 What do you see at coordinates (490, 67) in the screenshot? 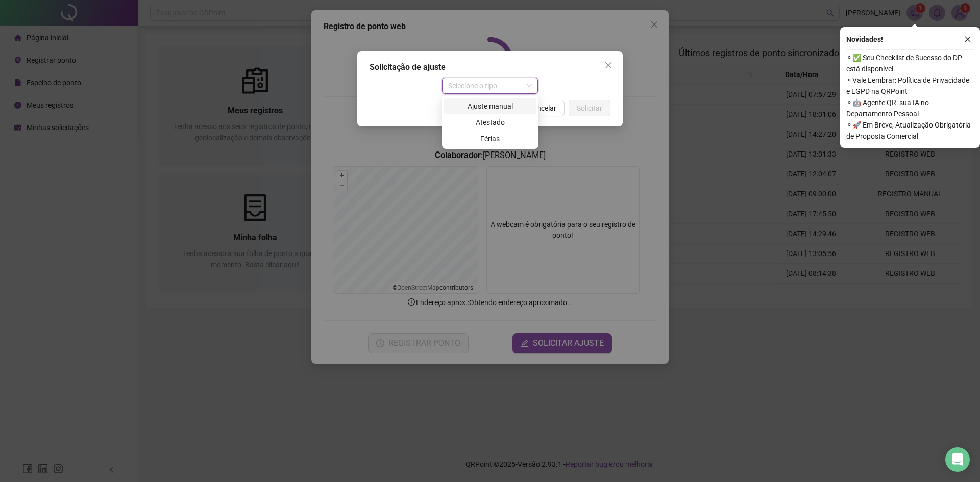
I see `div: Solicitação de ajuste` at bounding box center [490, 67].